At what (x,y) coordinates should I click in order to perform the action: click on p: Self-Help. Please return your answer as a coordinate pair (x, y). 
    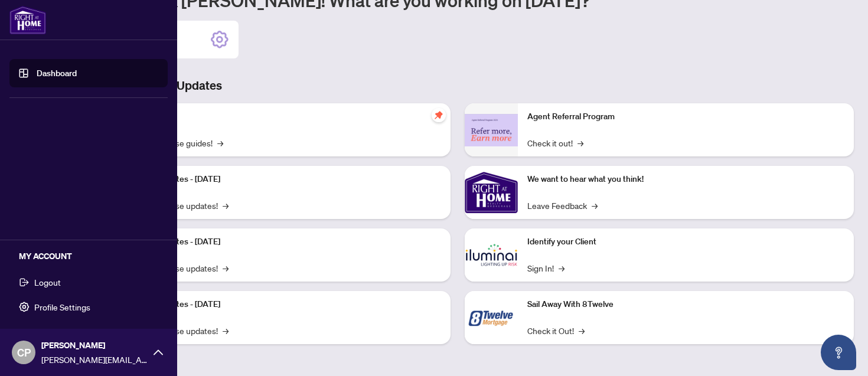
    Looking at the image, I should click on (283, 117).